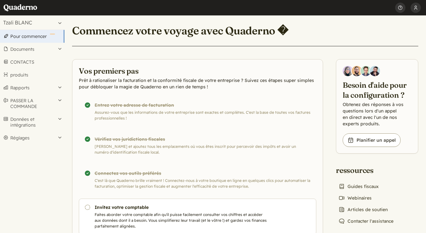 Image resolution: width=426 pixels, height=233 pixels. I want to click on a: Webinaires, so click(355, 198).